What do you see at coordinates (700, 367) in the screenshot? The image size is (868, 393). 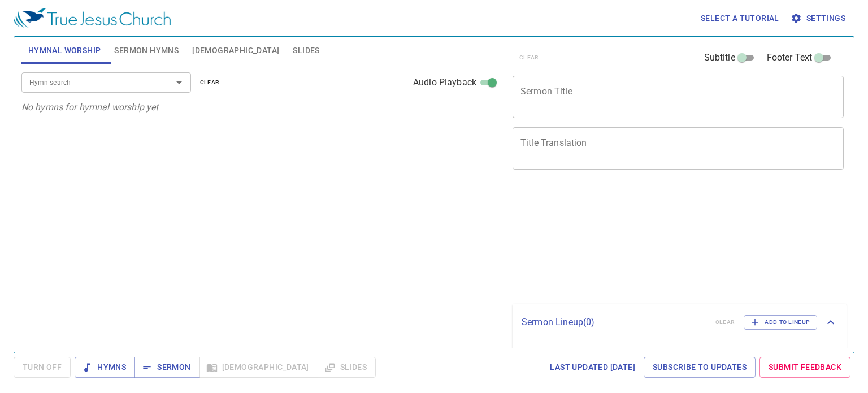 I see `span: Subscribe to Updates` at bounding box center [700, 367].